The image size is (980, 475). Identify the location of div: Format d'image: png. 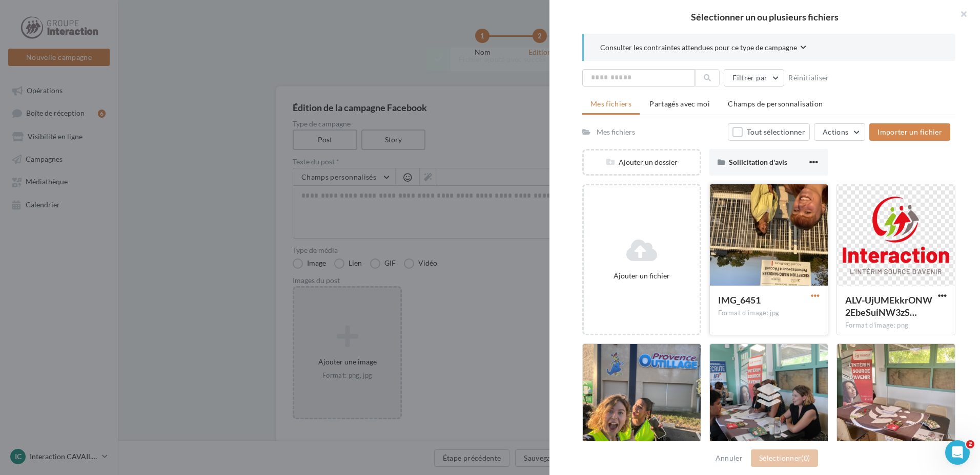
(895, 326).